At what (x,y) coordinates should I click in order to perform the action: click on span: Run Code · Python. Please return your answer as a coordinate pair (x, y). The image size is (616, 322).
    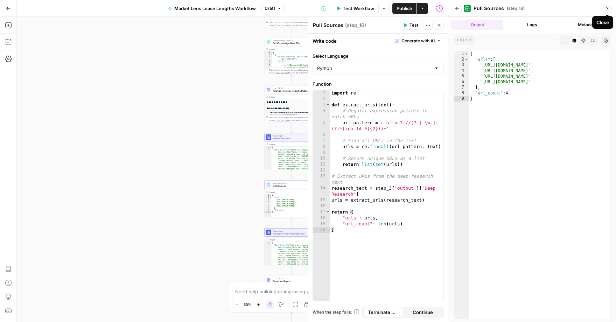
    Looking at the image, I should click on (290, 183).